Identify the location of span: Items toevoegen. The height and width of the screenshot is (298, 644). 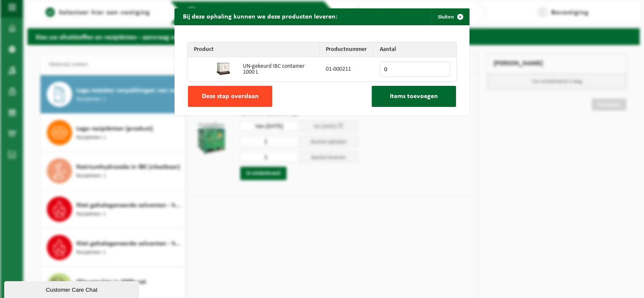
(414, 97).